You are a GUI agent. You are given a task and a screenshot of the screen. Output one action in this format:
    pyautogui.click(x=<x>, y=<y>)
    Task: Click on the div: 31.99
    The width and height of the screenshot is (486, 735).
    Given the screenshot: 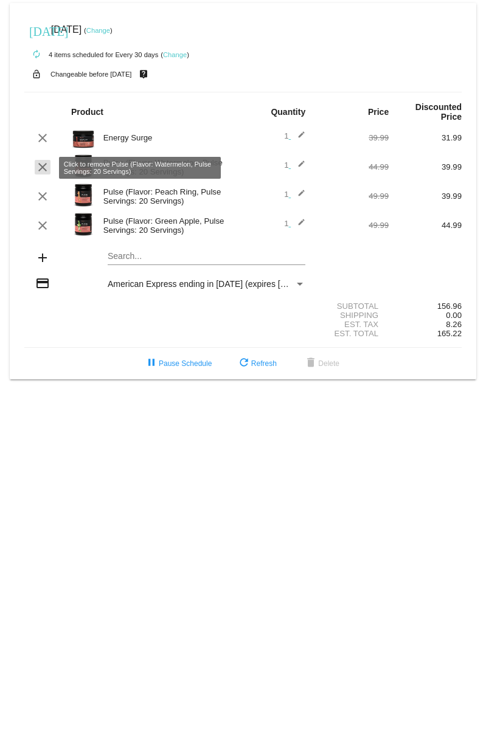 What is the action you would take?
    pyautogui.click(x=425, y=137)
    